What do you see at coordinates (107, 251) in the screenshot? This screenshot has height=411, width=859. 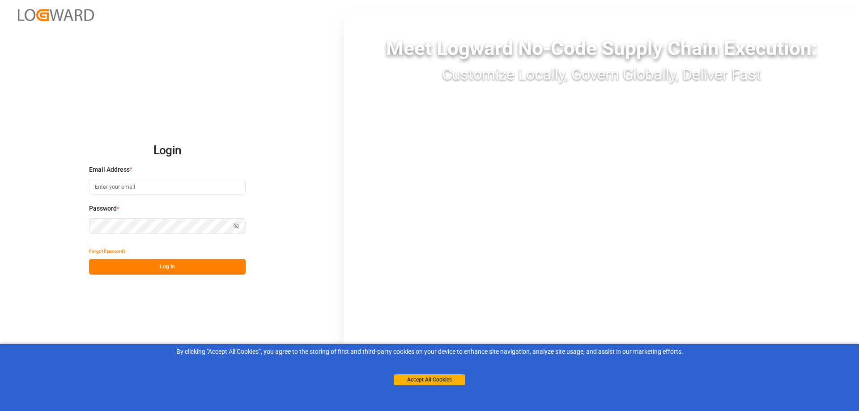 I see `button: Forgot Password?` at bounding box center [107, 251].